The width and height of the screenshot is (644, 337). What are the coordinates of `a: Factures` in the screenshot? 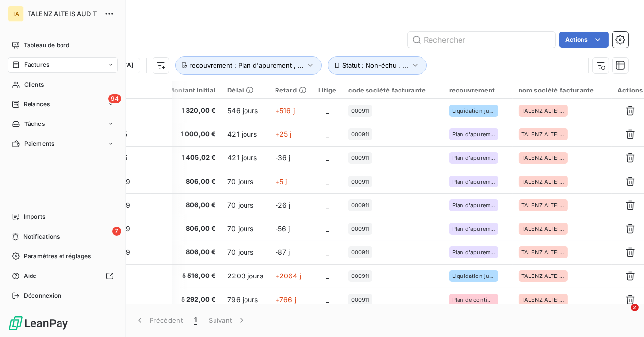 It's located at (62, 65).